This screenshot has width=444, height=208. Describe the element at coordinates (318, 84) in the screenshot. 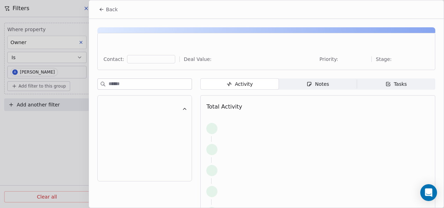

I see `div: Notes` at that location.